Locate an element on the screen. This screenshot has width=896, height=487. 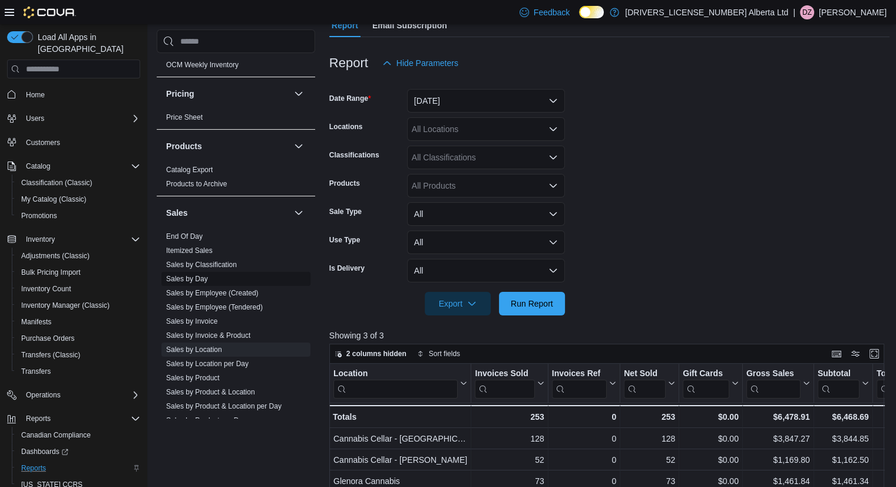
button: Users is located at coordinates (35, 118).